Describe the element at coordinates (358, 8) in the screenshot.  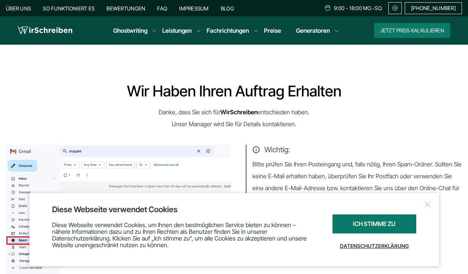
I see `span: 9:00 - 18:00 Mo.-So.` at that location.